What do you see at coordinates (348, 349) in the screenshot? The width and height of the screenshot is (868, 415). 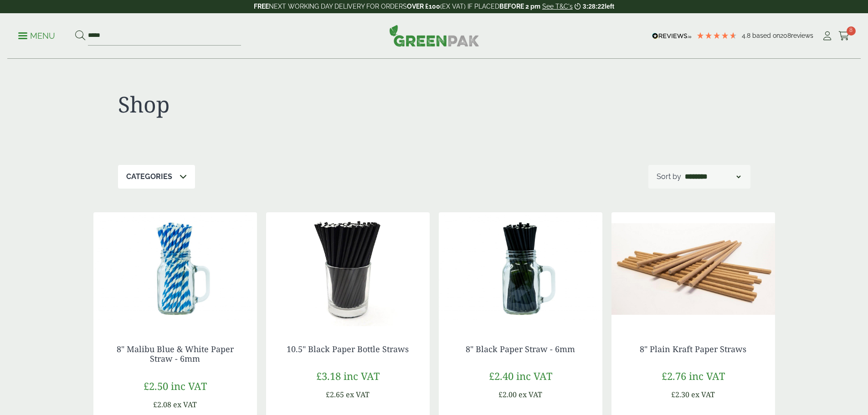 I see `a: 10.5" Black Paper Bottle Straws` at bounding box center [348, 349].